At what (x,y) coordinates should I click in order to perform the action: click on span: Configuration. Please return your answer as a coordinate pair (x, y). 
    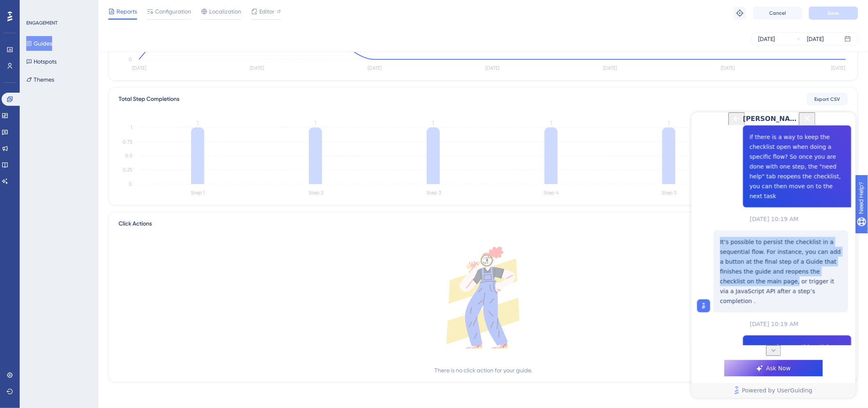
    Looking at the image, I should click on (173, 11).